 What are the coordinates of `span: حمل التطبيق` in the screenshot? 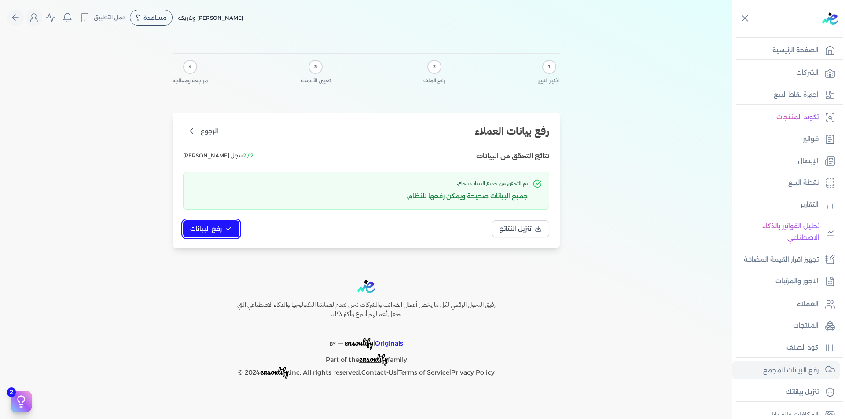 It's located at (110, 18).